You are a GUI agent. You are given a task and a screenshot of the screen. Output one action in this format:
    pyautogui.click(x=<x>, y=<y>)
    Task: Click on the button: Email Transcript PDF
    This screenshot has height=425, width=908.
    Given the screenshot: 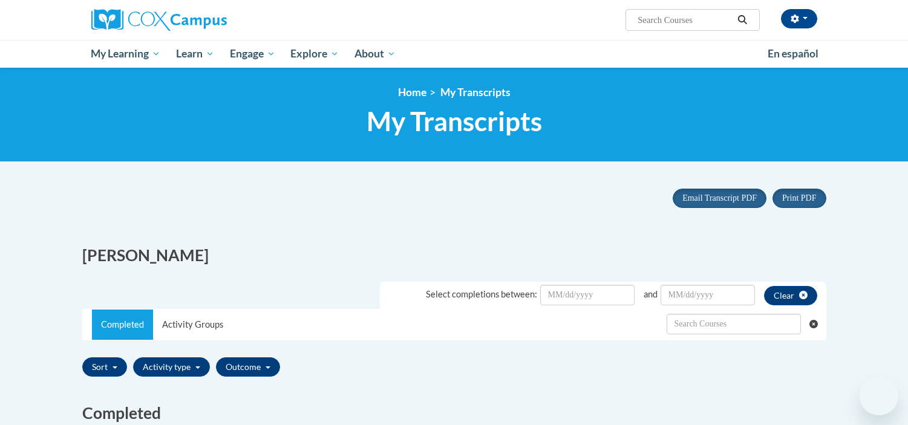 What is the action you would take?
    pyautogui.click(x=720, y=199)
    